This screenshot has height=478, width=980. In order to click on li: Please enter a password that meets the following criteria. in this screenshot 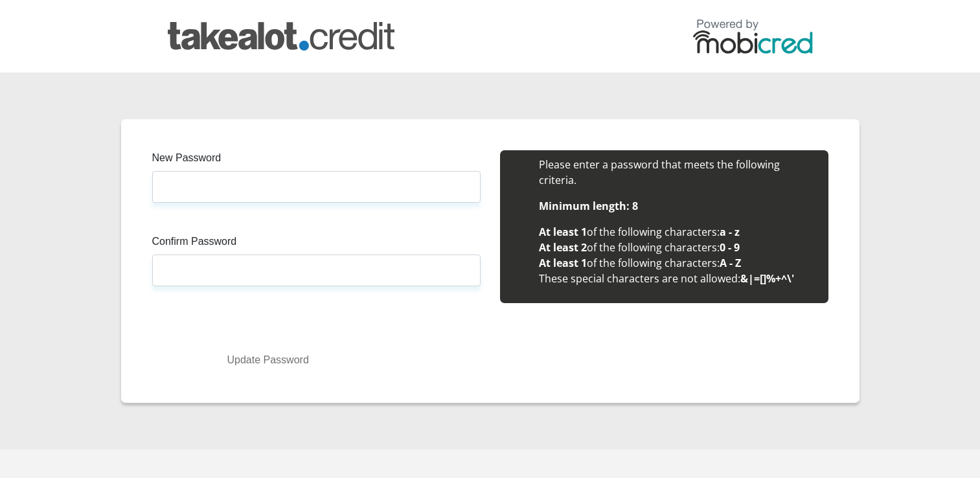, I will do `click(676, 172)`.